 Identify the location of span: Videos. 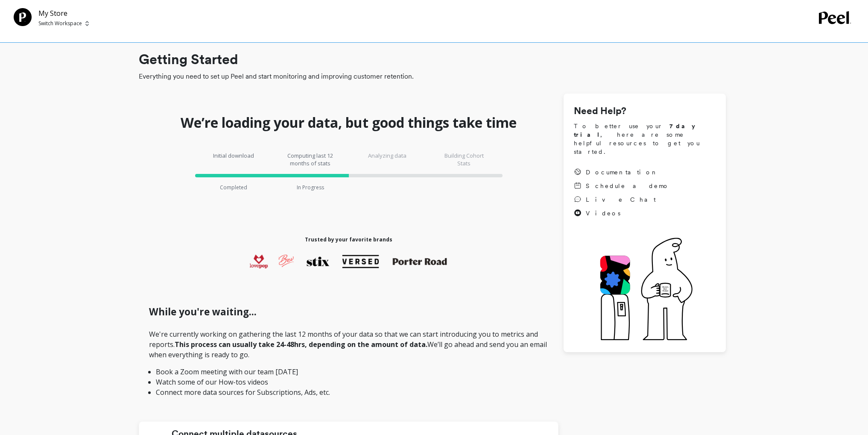
(603, 213).